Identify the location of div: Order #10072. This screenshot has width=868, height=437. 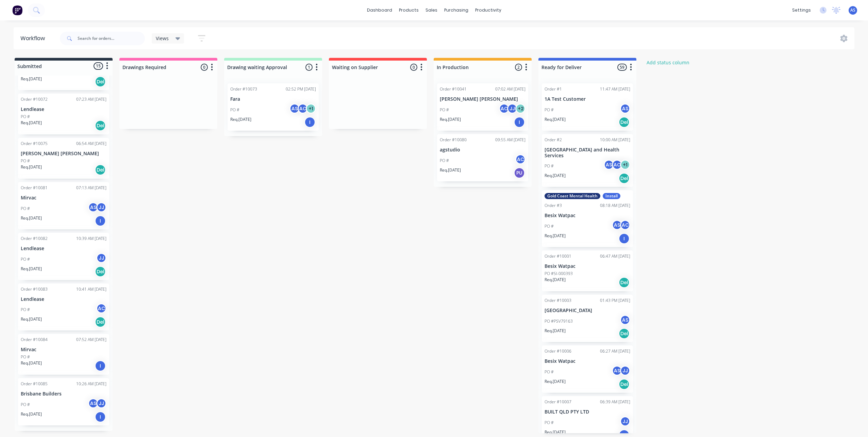
(34, 99).